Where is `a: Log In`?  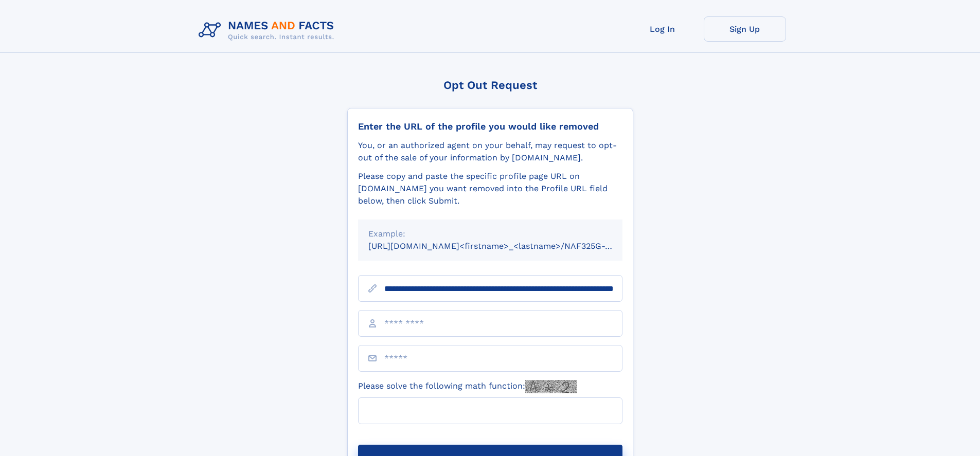 a: Log In is located at coordinates (663, 29).